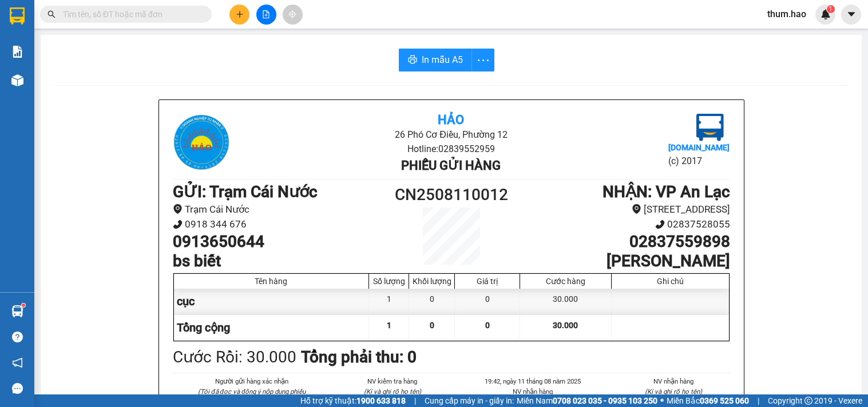  Describe the element at coordinates (17, 51) in the screenshot. I see `img: solution-icon` at that location.